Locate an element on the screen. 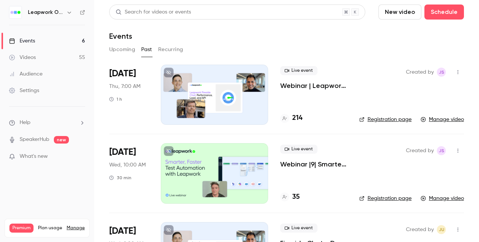  div: Search for videos or events is located at coordinates (153, 12).